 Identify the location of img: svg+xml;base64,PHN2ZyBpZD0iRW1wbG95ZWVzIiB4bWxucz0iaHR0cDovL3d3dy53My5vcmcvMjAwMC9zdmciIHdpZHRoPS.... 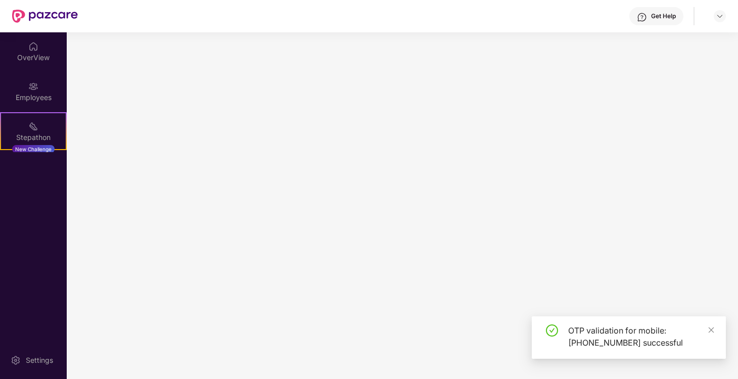
(33, 86).